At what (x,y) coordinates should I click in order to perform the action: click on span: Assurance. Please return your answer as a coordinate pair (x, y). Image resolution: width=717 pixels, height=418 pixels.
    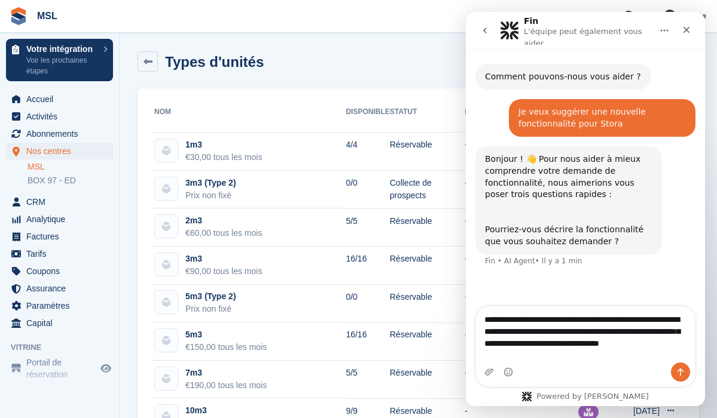
    Looking at the image, I should click on (62, 289).